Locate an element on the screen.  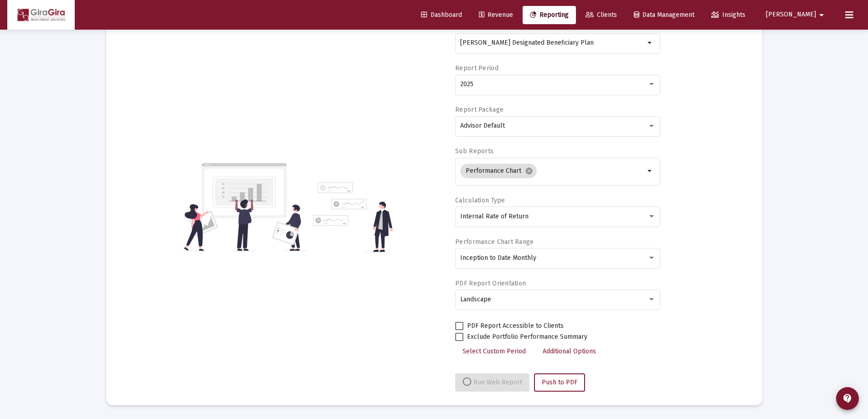
input: Search or select an account or household is located at coordinates (552, 43).